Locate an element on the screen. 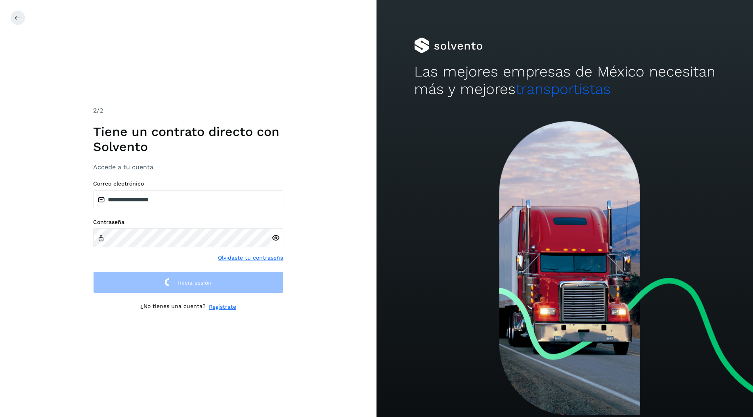  h1: Tiene un contrato directo con Solvento is located at coordinates (188, 139).